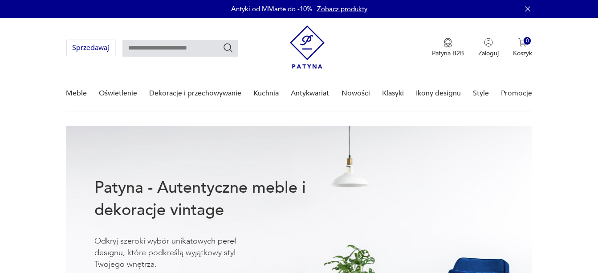  I want to click on a: Antykwariat, so click(310, 93).